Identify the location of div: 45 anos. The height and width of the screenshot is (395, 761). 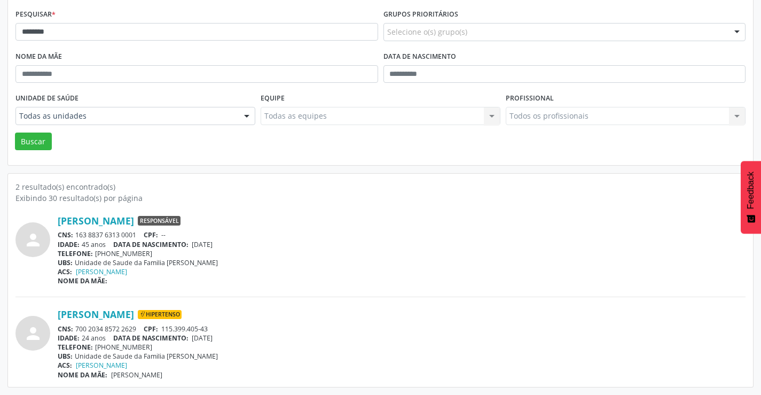
(402, 244).